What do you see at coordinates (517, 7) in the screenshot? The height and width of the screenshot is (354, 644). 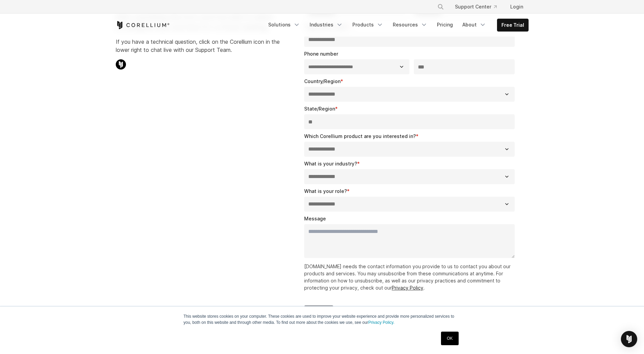 I see `a: Login` at bounding box center [517, 7].